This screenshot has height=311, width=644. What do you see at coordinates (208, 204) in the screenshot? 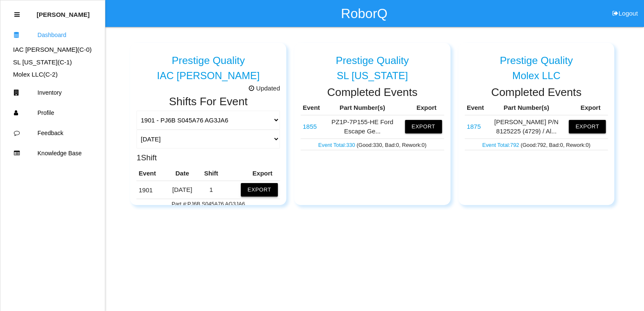
I see `td: Part #: PJ6B S045A76 AG3JA6` at bounding box center [208, 204].